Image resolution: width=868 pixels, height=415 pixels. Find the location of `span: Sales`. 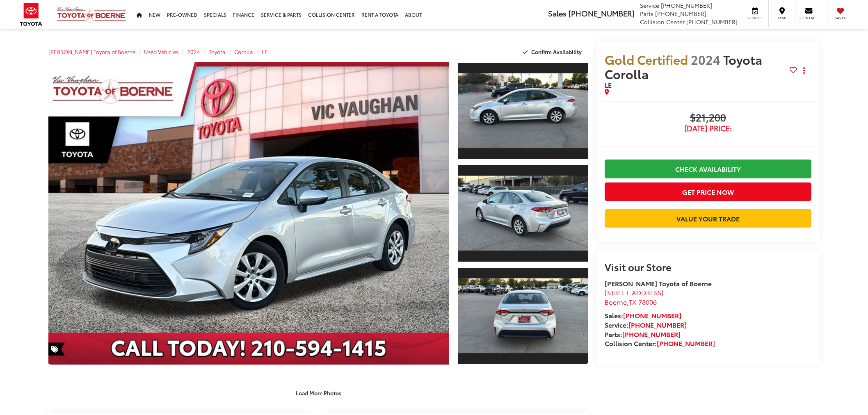

span: Sales is located at coordinates (557, 13).